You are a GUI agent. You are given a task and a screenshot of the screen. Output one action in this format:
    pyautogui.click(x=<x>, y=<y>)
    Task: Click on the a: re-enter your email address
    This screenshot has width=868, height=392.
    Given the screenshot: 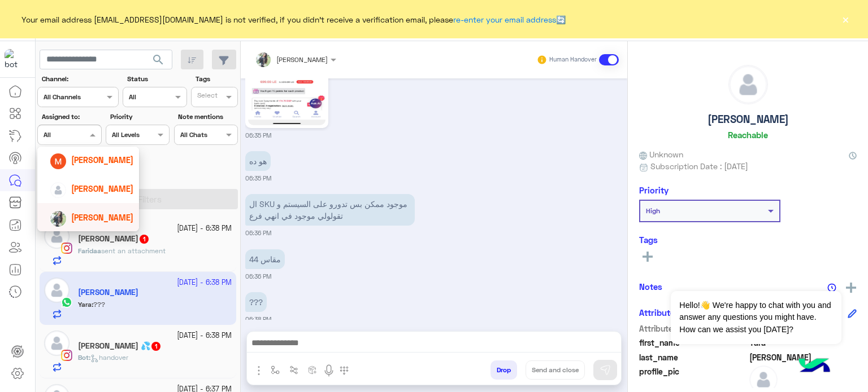 What is the action you would take?
    pyautogui.click(x=505, y=19)
    